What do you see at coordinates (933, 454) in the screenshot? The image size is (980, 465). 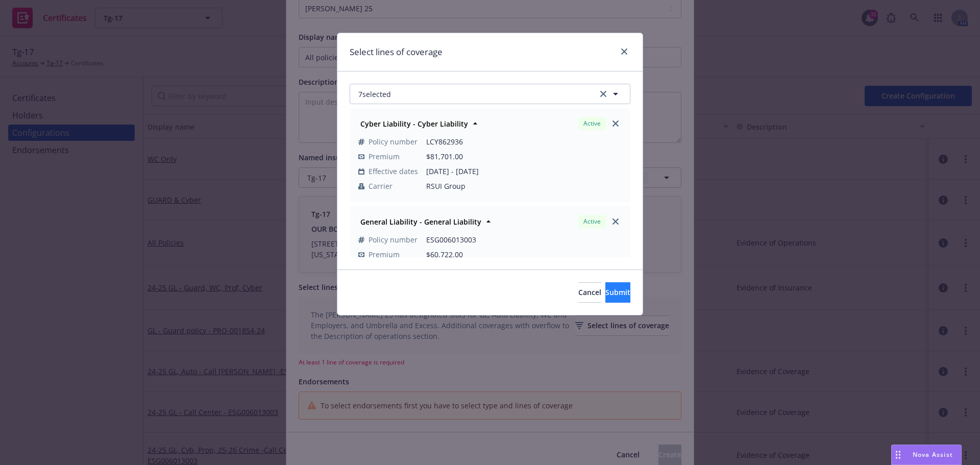 I see `span: Nova Assist` at bounding box center [933, 454].